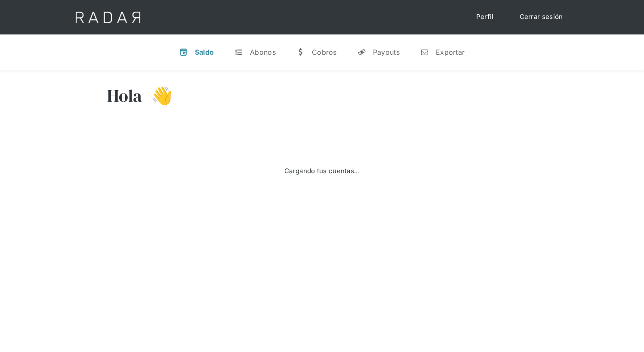 The image size is (644, 352). What do you see at coordinates (425, 52) in the screenshot?
I see `div: n` at bounding box center [425, 52].